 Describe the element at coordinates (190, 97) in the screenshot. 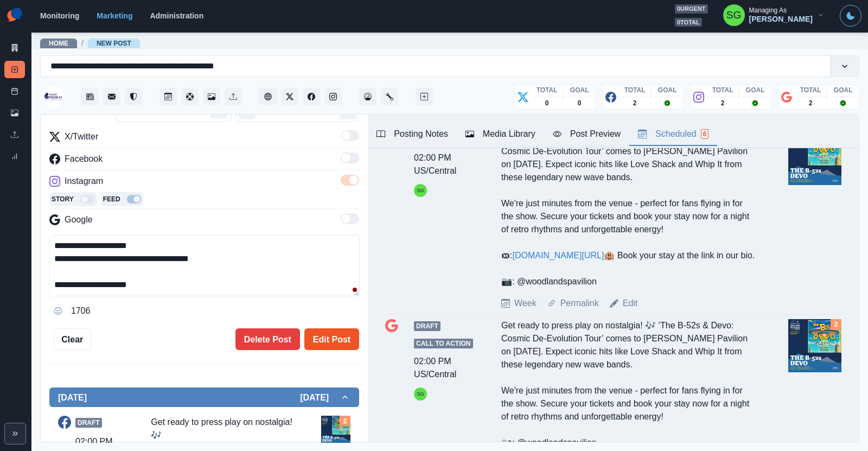

I see `button: Content Pool` at that location.